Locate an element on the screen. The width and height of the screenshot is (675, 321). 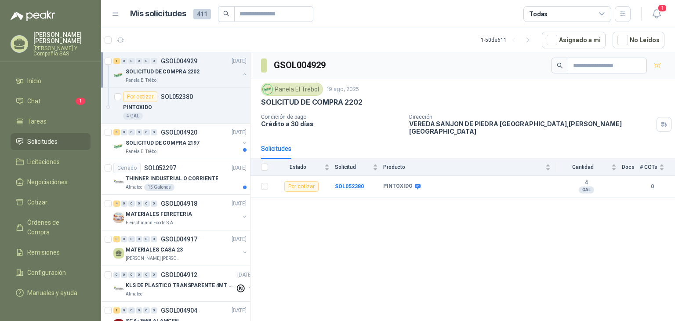
div: Cerrado is located at coordinates (127, 168).